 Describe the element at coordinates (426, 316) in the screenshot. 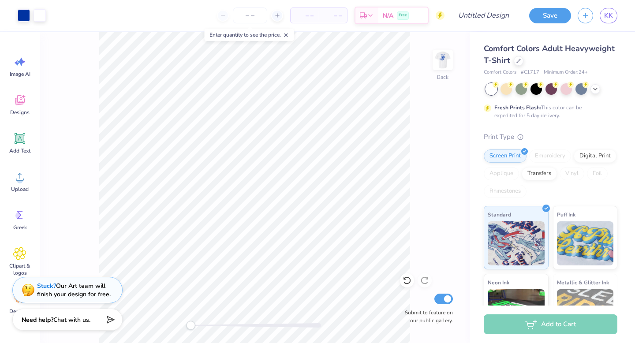

I see `label: Submit to feature on our public gallery.` at that location.